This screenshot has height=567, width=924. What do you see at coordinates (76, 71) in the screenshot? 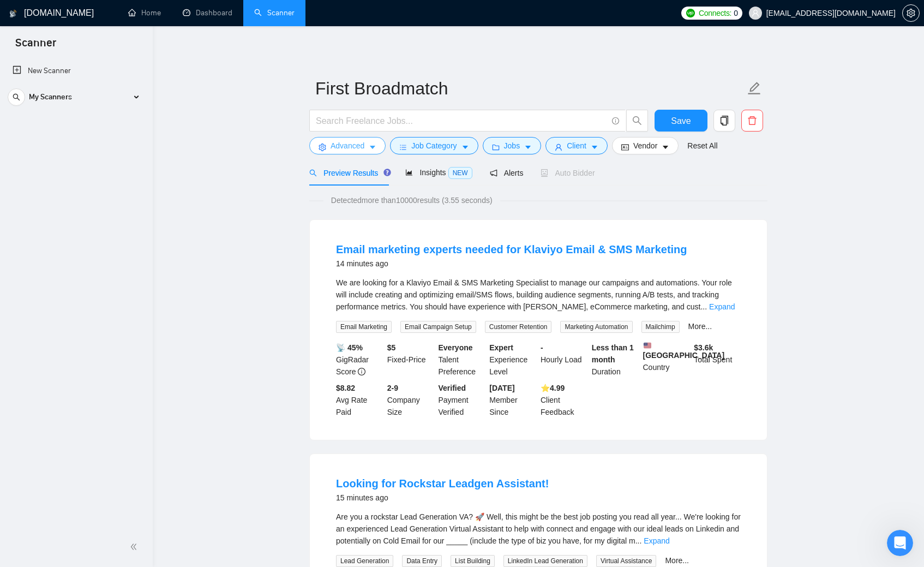
I see `a: New Scanner` at bounding box center [76, 71].